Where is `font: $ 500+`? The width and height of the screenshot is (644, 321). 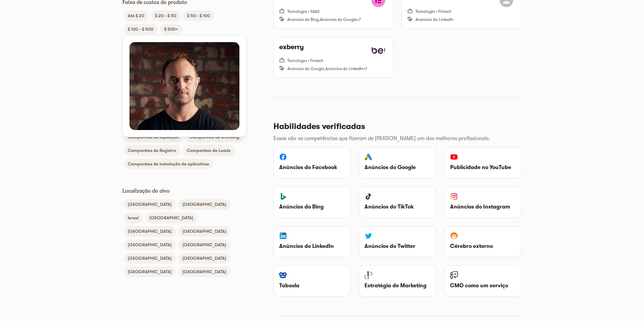
font: $ 500+ is located at coordinates (171, 29).